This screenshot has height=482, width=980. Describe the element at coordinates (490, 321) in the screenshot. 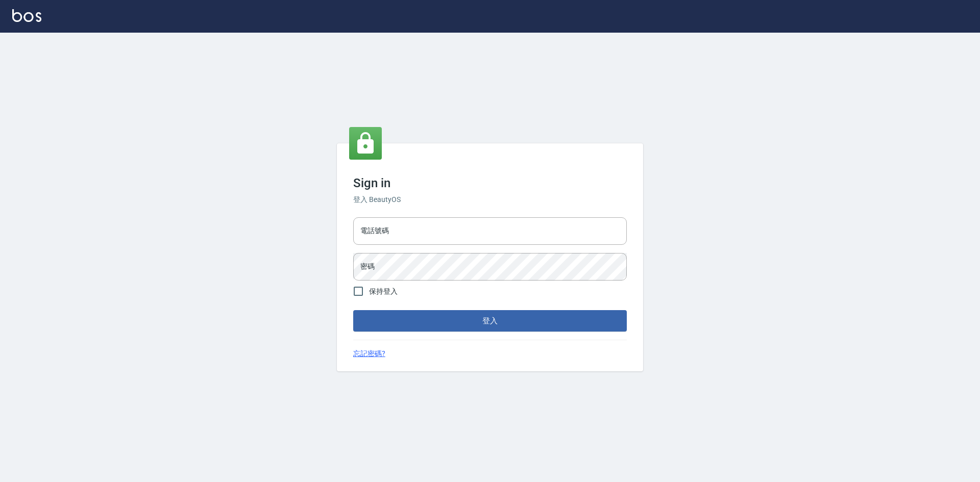

I see `button: 登入` at that location.